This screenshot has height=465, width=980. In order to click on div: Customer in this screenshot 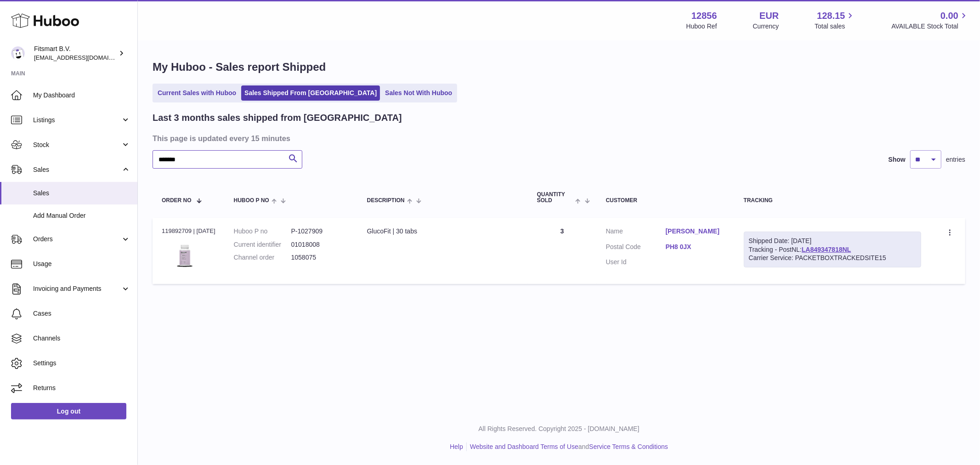, I will do `click(666, 200)`.